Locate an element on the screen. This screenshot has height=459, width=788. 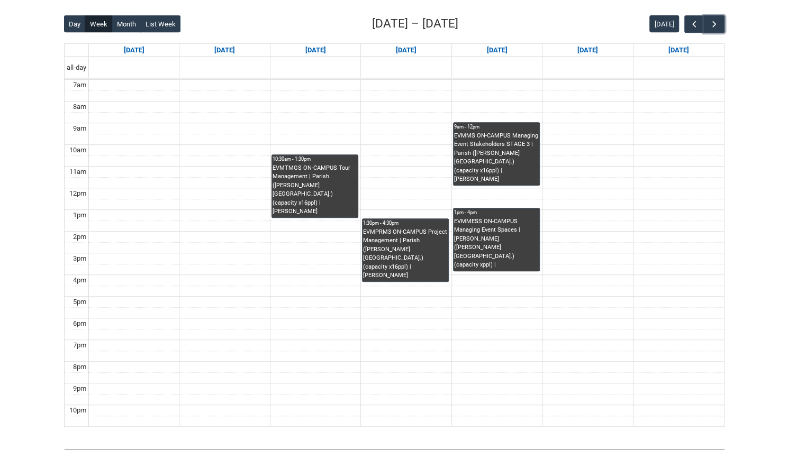
div: 1:30pm - 4:30pm is located at coordinates (405, 223).